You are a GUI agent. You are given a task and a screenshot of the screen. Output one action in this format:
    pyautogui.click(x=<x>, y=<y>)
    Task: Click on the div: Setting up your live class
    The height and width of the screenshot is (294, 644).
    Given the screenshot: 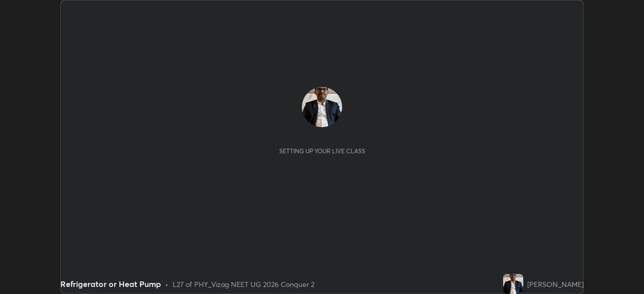 What is the action you would take?
    pyautogui.click(x=322, y=151)
    